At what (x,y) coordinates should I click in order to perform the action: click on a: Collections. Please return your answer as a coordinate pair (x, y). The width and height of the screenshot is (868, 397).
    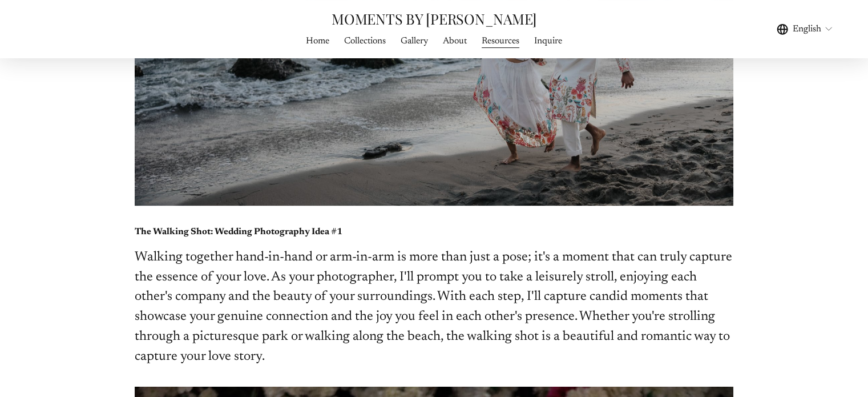
    Looking at the image, I should click on (365, 41).